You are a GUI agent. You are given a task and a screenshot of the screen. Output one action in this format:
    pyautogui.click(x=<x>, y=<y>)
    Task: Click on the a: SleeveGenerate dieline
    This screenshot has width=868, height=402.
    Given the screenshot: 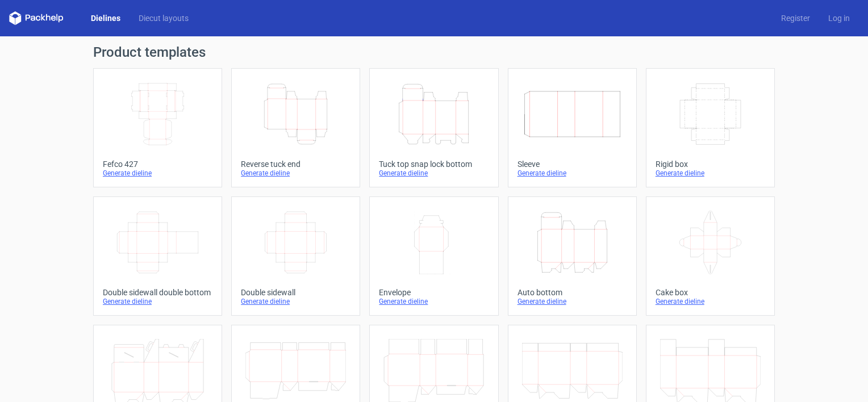 What is the action you would take?
    pyautogui.click(x=572, y=128)
    